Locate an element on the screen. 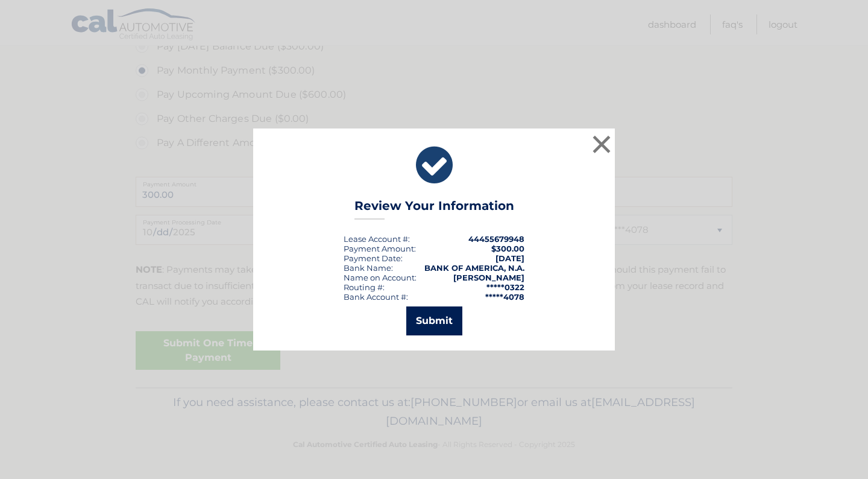  div: Bank Account #: is located at coordinates (376, 297).